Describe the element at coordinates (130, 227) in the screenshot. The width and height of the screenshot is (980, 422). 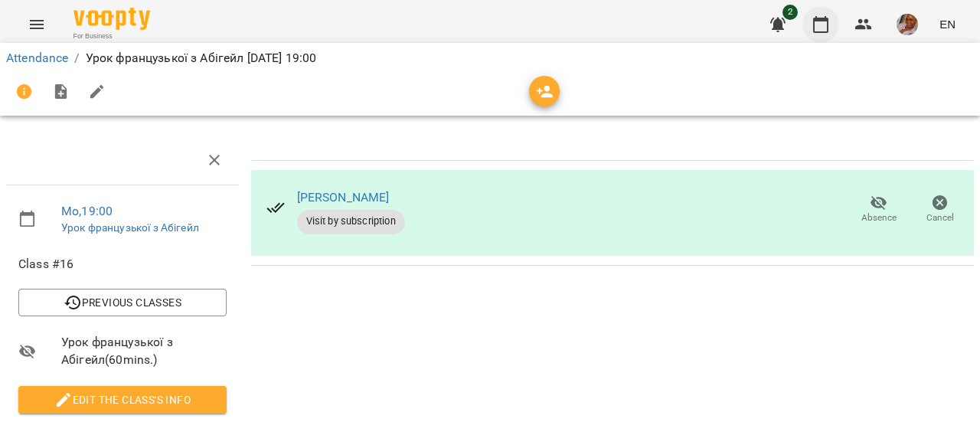
I see `a: Урок французької з Абігейл` at that location.